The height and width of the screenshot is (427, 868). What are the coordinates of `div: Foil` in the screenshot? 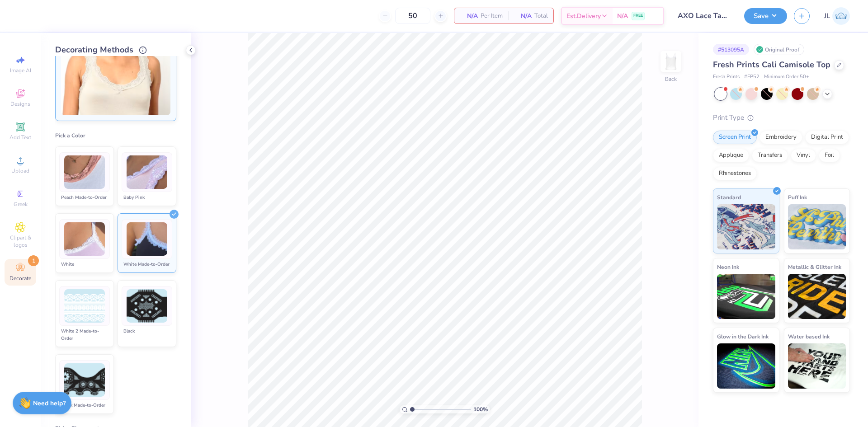 It's located at (829, 156).